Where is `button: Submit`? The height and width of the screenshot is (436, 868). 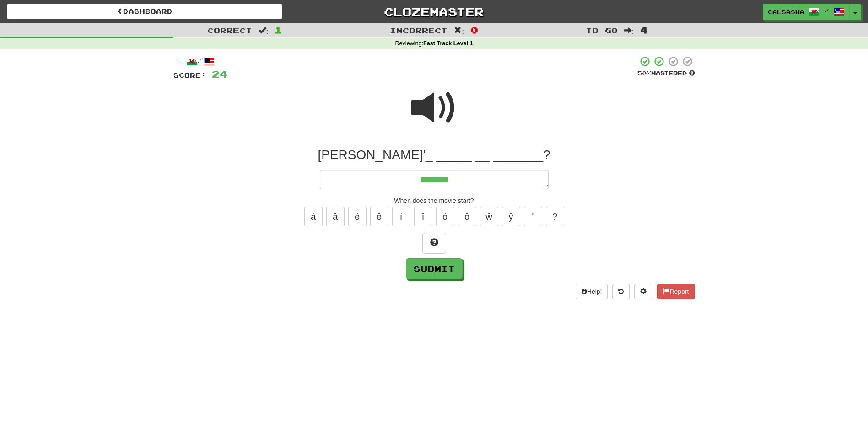 button: Submit is located at coordinates (434, 269).